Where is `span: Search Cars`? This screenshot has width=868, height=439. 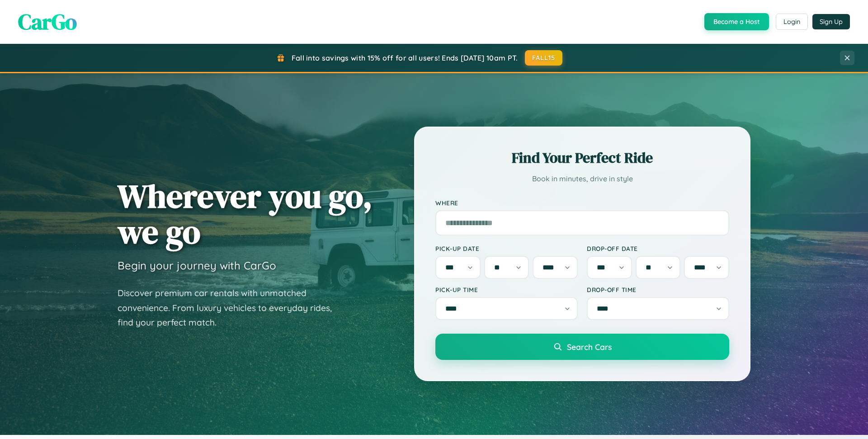
span: Search Cars is located at coordinates (589, 347).